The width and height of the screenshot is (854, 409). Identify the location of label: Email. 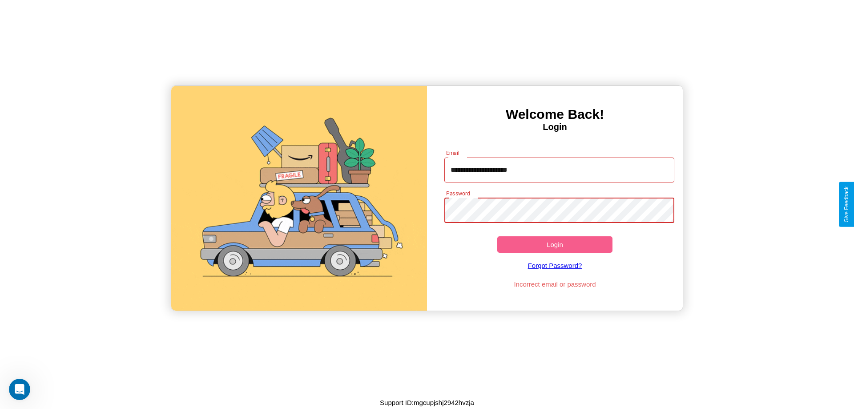
(453, 152).